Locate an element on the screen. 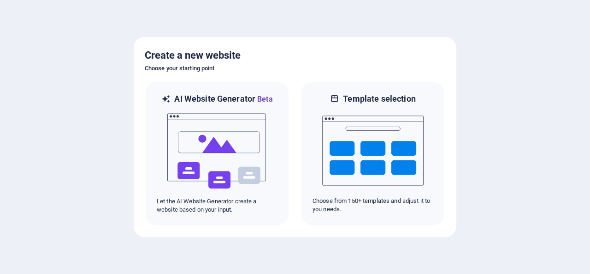  div: Template selectionChoose from 150+ templates and adjust it to you needs. is located at coordinates (373, 153).